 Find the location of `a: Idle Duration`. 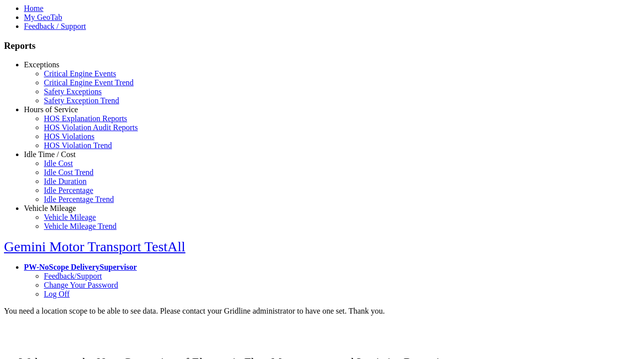

a: Idle Duration is located at coordinates (65, 181).